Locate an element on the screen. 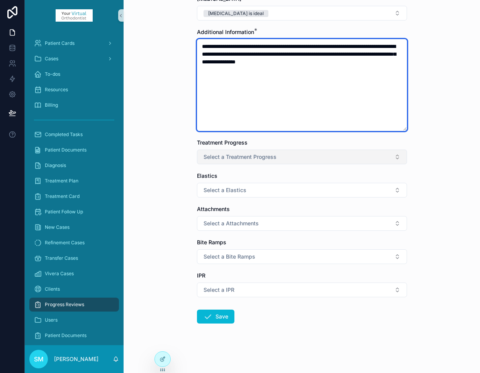 The height and width of the screenshot is (373, 480). span: SM is located at coordinates (39, 359).